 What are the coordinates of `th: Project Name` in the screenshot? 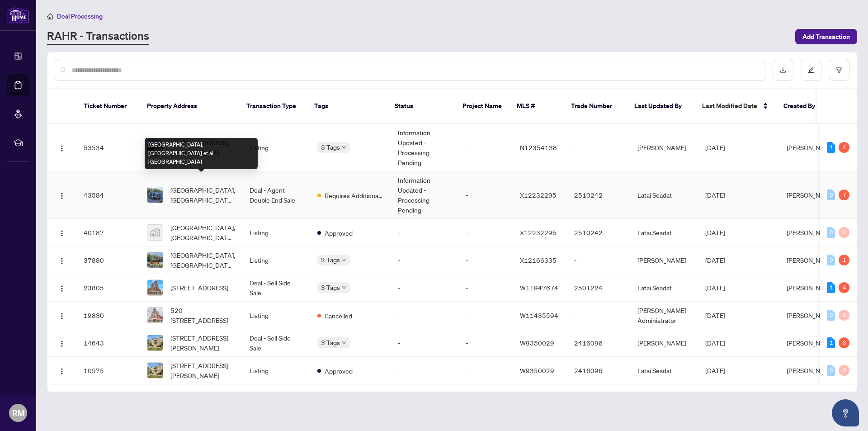 It's located at (483, 106).